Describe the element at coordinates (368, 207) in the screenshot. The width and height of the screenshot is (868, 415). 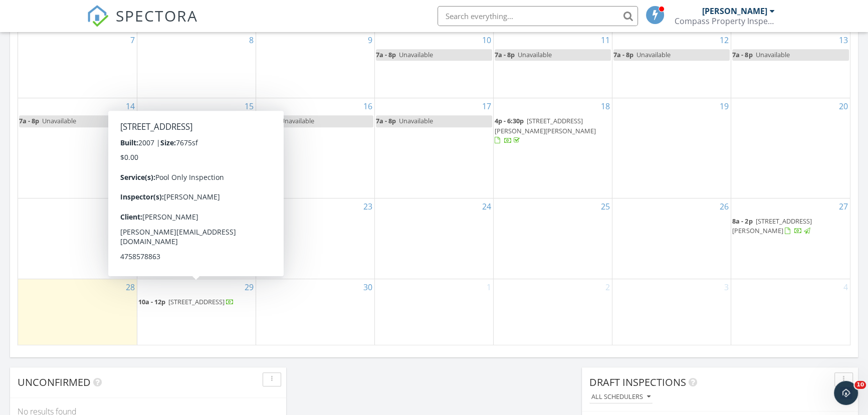
I see `a: Go to September 23, 2025` at that location.